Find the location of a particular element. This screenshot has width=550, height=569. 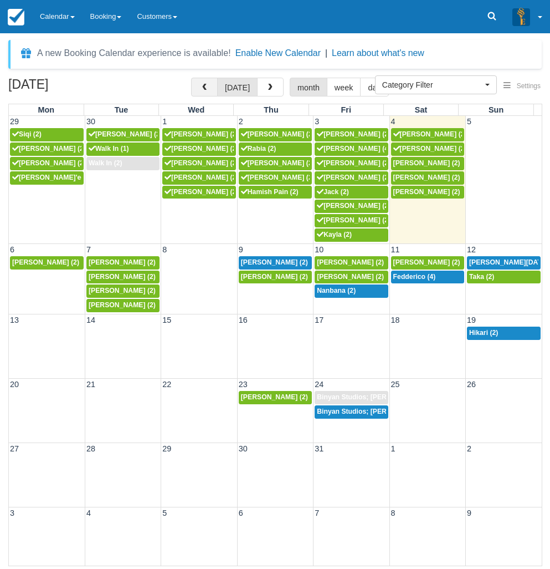

span: 23 is located at coordinates (243, 384).